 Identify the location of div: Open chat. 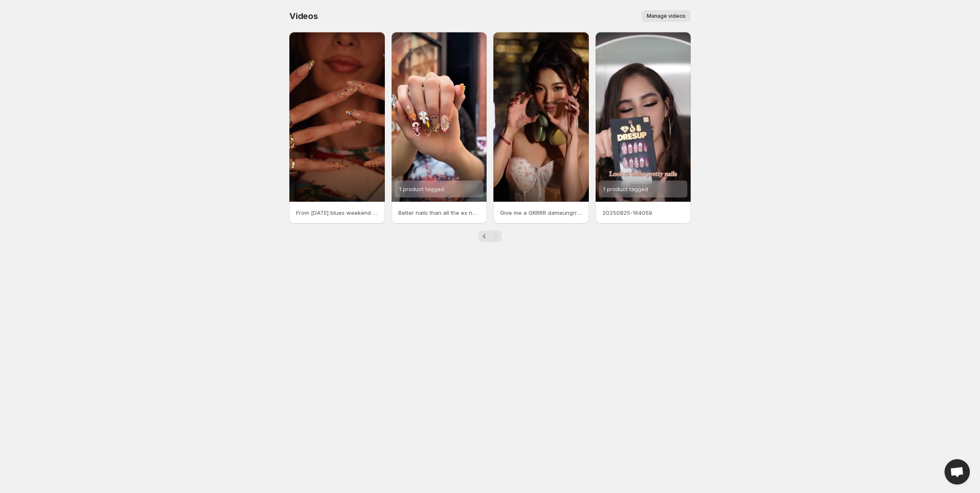
(957, 472).